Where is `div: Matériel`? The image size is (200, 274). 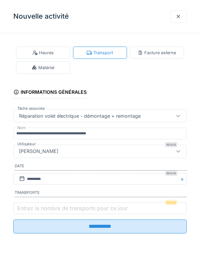 div: Matériel is located at coordinates (43, 68).